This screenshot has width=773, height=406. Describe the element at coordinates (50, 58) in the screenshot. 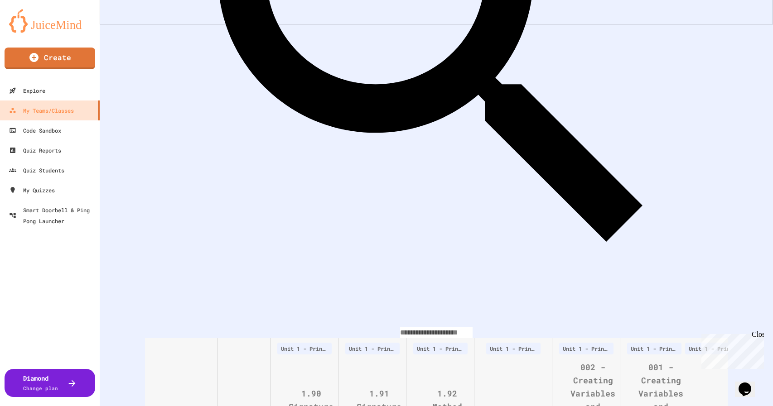

I see `a: Create` at that location.